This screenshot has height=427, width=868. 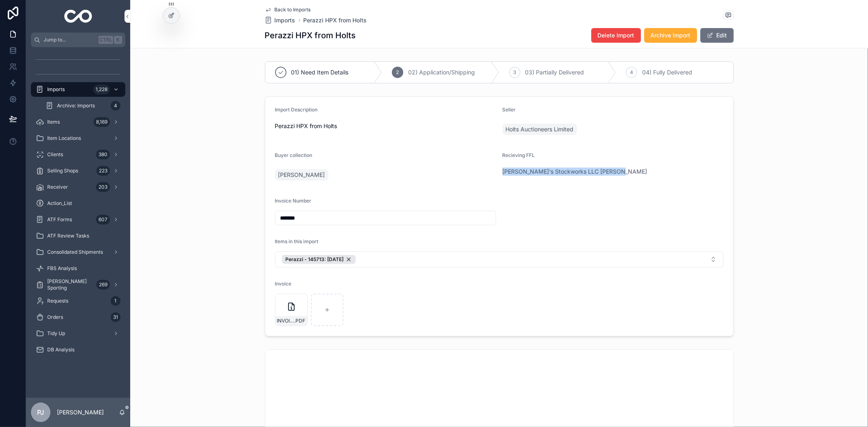 What do you see at coordinates (78, 154) in the screenshot?
I see `a: Clients380` at bounding box center [78, 154].